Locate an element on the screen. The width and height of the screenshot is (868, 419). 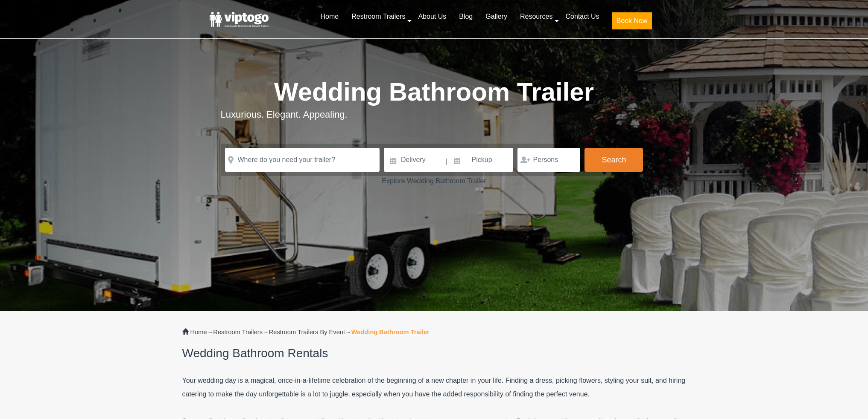
a: Resources is located at coordinates (536, 17).